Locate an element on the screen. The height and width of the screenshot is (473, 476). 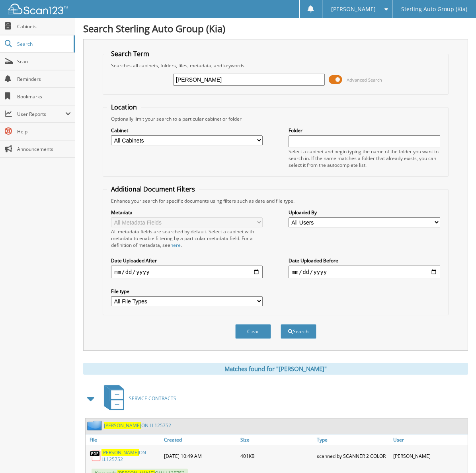
span: SERVICE CONTRACTS is located at coordinates (152, 398).